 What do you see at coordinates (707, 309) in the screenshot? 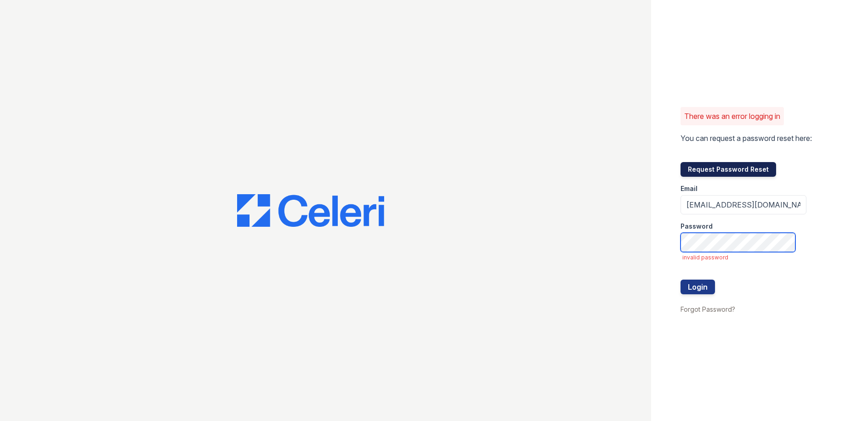
I see `a: Forgot Password?` at bounding box center [707, 309].